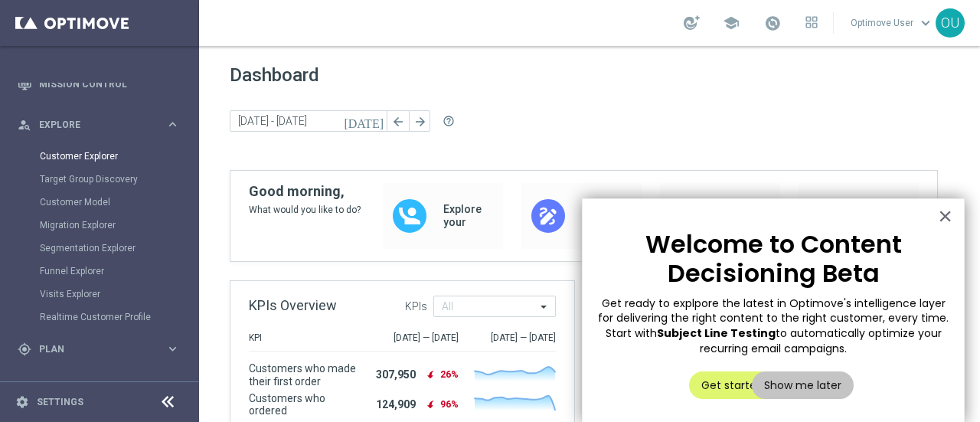 This screenshot has height=422, width=980. What do you see at coordinates (118, 156) in the screenshot?
I see `div: Customer Explorer` at bounding box center [118, 156].